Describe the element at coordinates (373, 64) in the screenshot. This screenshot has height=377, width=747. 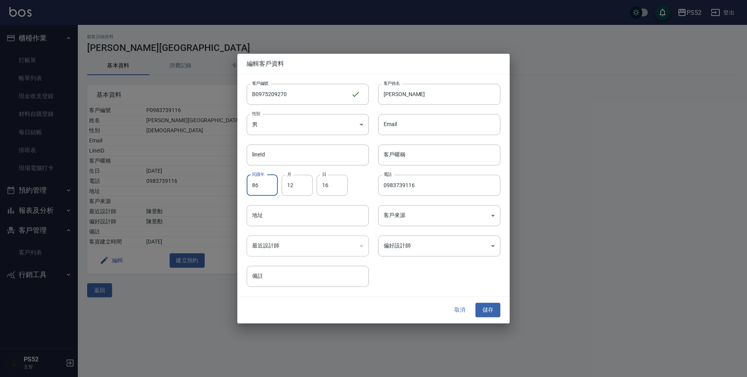
I see `span: 編輯客戶資料` at that location.